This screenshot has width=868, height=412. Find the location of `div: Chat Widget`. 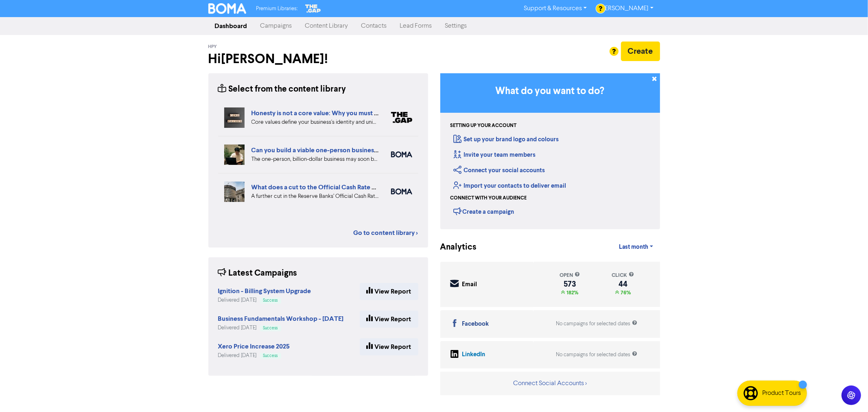

div: Chat Widget is located at coordinates (848, 393).